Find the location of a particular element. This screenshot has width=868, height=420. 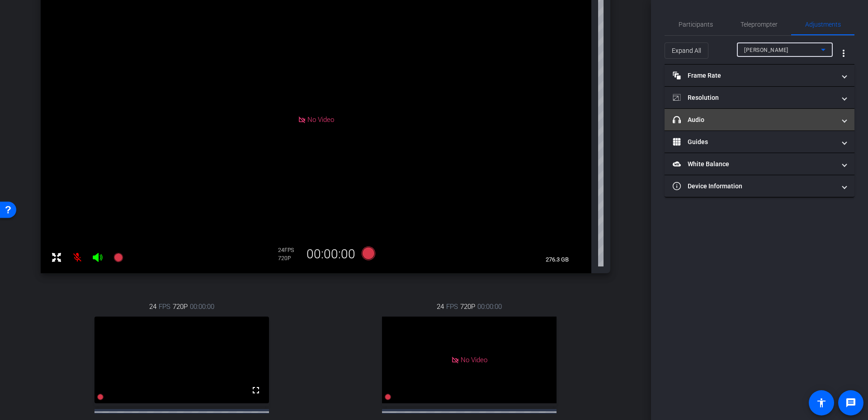

mat-expansion-panel-header: Resolution is located at coordinates (759, 97).